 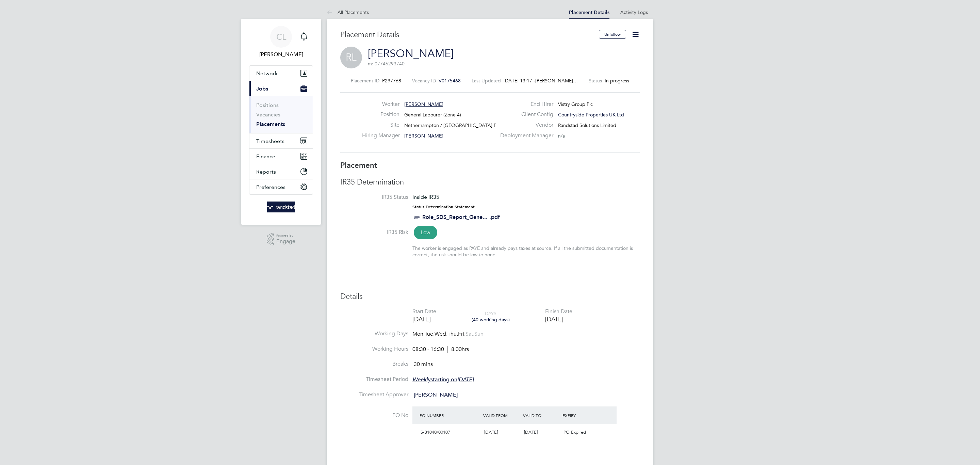 What do you see at coordinates (270, 124) in the screenshot?
I see `a: Placements` at bounding box center [270, 124].